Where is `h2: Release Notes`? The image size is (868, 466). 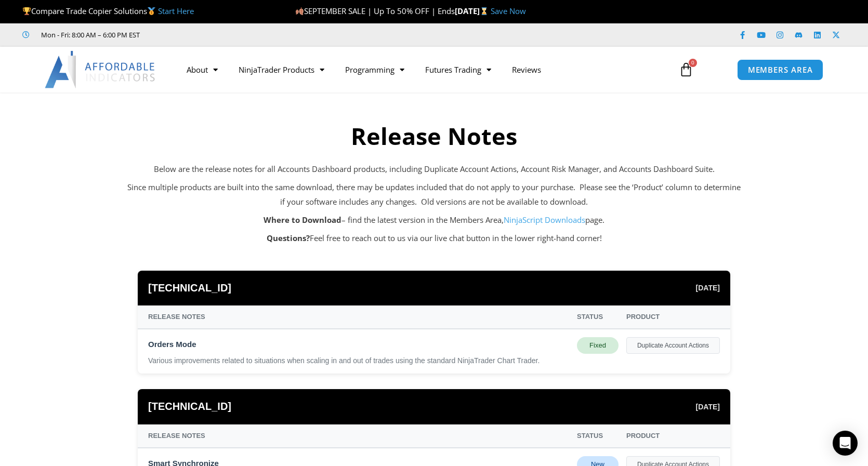 h2: Release Notes is located at coordinates (434, 137).